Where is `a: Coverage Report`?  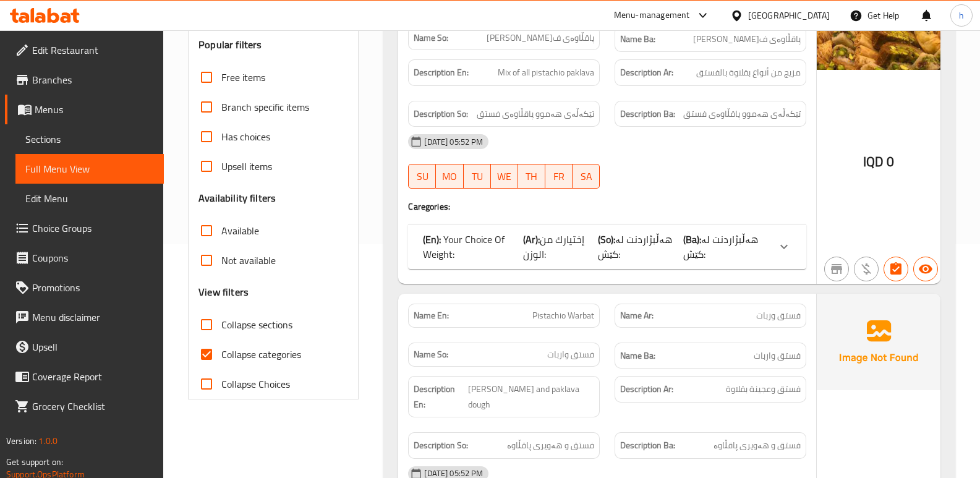
a: Coverage Report is located at coordinates (84, 377).